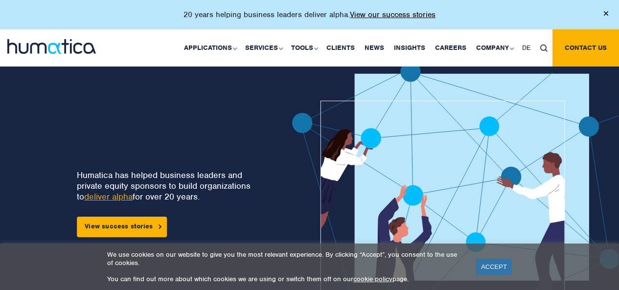  I want to click on a: DE, so click(526, 48).